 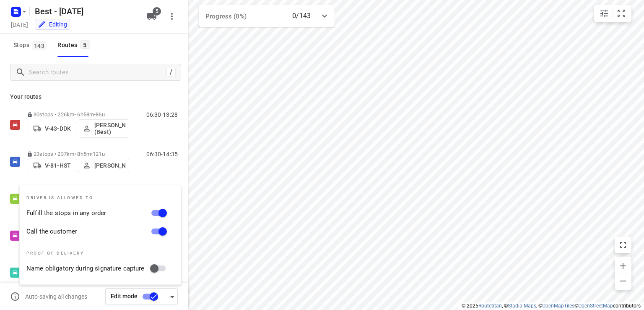 What do you see at coordinates (58, 129) in the screenshot?
I see `p: V-43-DDK` at bounding box center [58, 129].